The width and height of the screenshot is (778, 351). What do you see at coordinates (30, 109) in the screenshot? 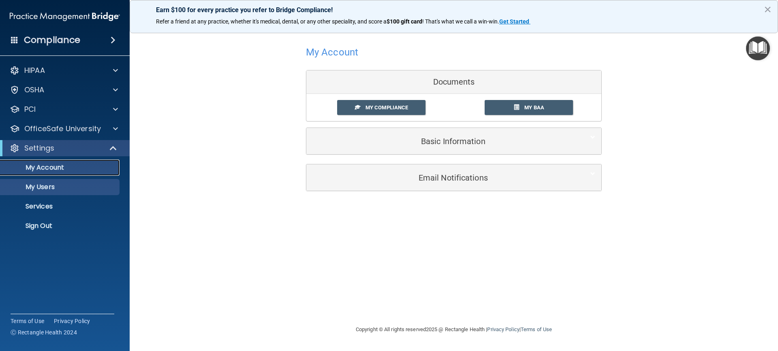
I see `p: PCI` at bounding box center [30, 109].